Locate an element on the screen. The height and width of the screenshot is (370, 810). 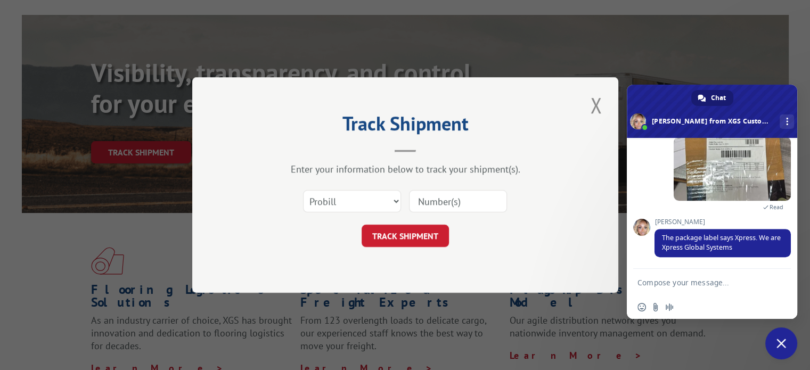
span: Audio message is located at coordinates (669, 307).